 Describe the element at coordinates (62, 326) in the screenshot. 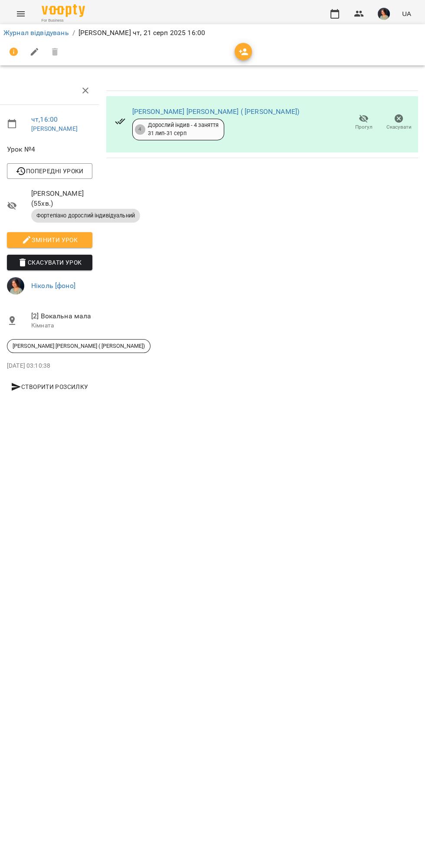

I see `p: Кімната` at that location.